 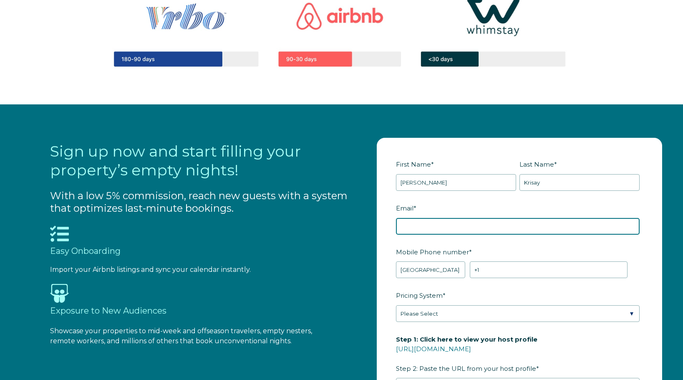 What do you see at coordinates (85, 251) in the screenshot?
I see `span: Easy Onboarding` at bounding box center [85, 251].